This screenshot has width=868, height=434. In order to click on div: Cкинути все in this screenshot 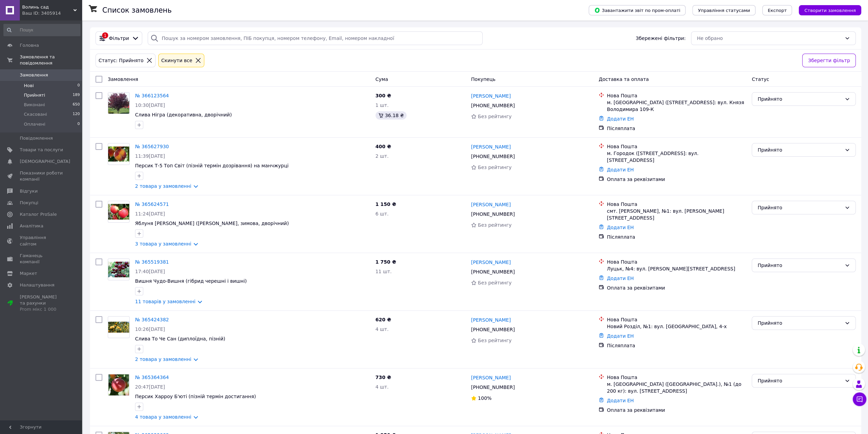, I will do `click(177, 60)`.